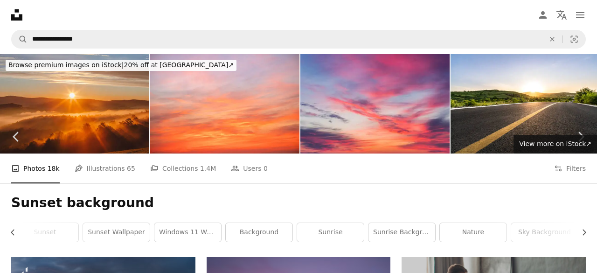 The width and height of the screenshot is (597, 273). Describe the element at coordinates (580, 15) in the screenshot. I see `button: Menu` at that location.